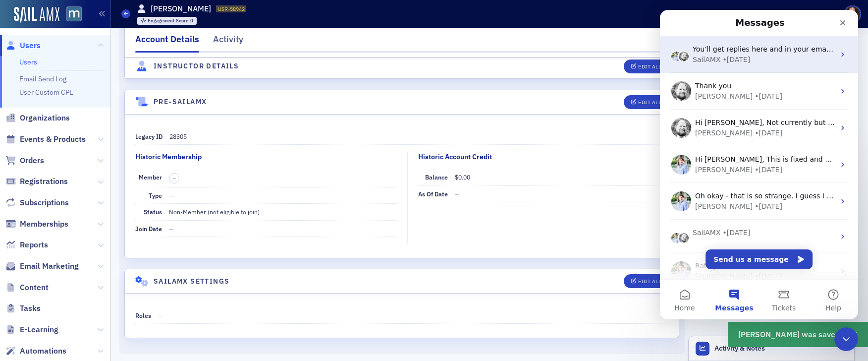  Describe the element at coordinates (124, 290) in the screenshot. I see `button: Tickets` at that location.